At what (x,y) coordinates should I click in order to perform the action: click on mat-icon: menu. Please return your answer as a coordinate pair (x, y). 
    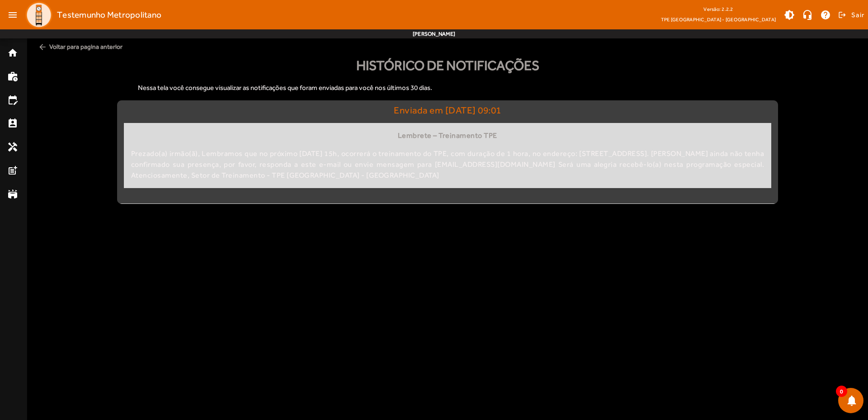
    Looking at the image, I should click on (12, 15).